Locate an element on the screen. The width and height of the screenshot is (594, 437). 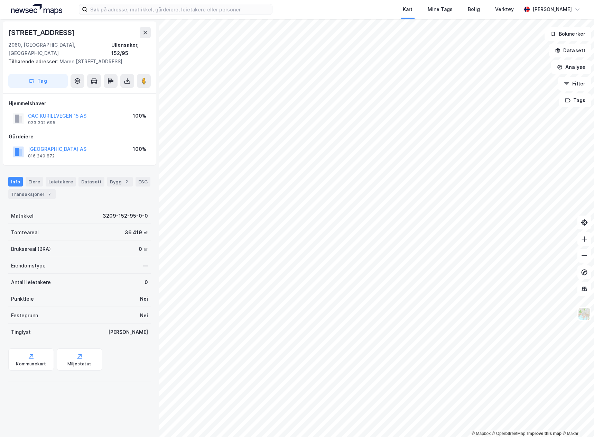
a: OpenStreetMap is located at coordinates (509, 433).